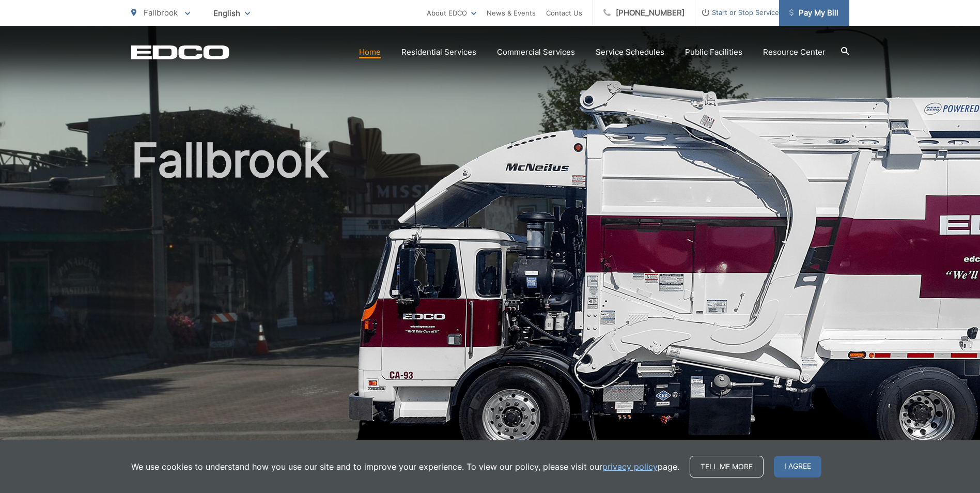 Image resolution: width=980 pixels, height=493 pixels. What do you see at coordinates (535, 52) in the screenshot?
I see `a: Commercial Services` at bounding box center [535, 52].